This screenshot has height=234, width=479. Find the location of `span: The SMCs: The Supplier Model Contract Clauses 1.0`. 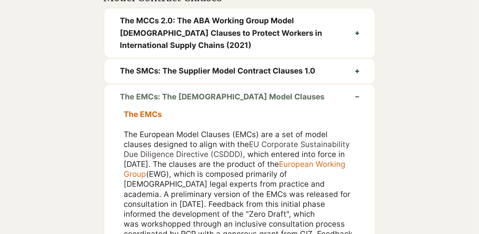

span: The SMCs: The Supplier Model Contract Clauses 1.0 is located at coordinates (230, 71).